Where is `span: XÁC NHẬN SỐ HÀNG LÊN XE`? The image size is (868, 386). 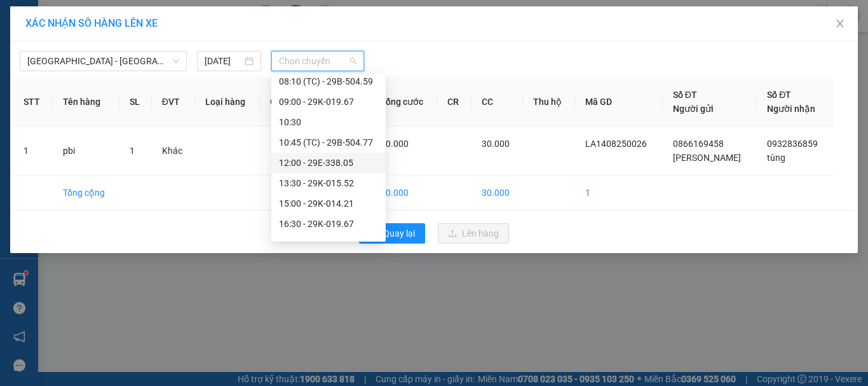 span: XÁC NHẬN SỐ HÀNG LÊN XE is located at coordinates (92, 23).